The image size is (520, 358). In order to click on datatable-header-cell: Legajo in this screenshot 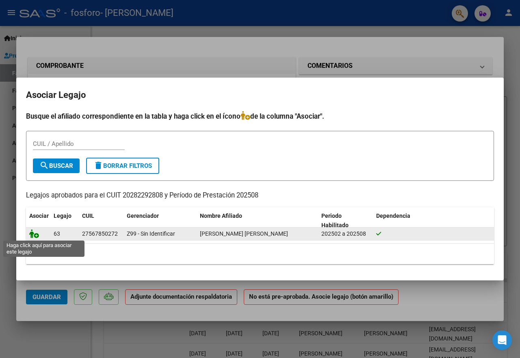, I will do `click(65, 220)`.